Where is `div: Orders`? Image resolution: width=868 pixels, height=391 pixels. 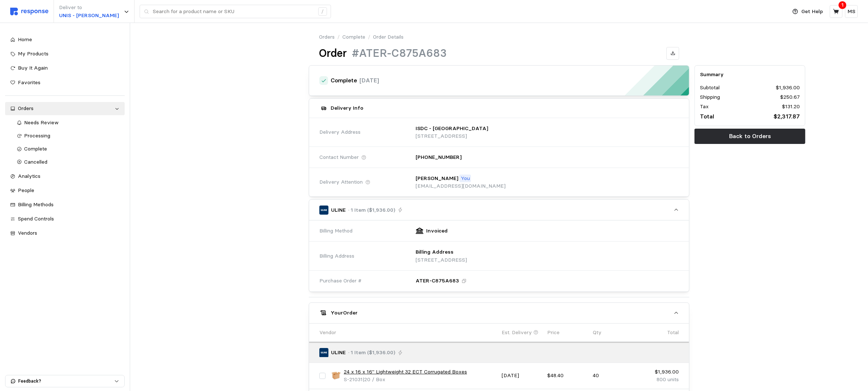
div: Orders is located at coordinates (65, 109).